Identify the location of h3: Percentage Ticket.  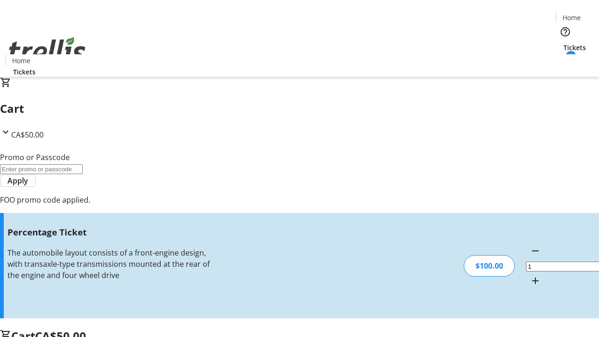
(109, 232).